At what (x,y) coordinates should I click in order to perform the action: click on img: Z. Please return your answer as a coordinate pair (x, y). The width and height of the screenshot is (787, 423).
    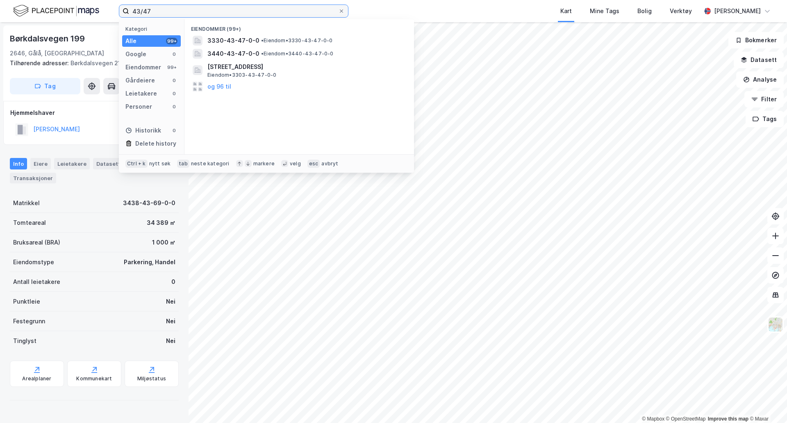
    Looking at the image, I should click on (775, 324).